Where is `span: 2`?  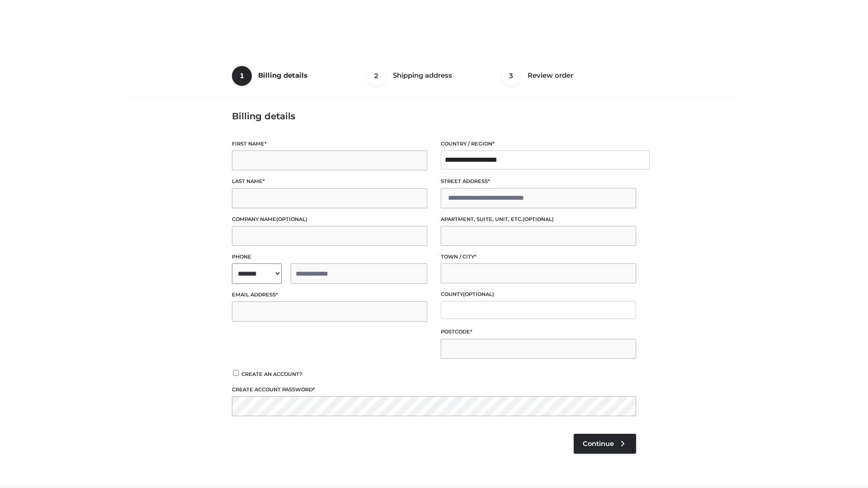 span: 2 is located at coordinates (377, 76).